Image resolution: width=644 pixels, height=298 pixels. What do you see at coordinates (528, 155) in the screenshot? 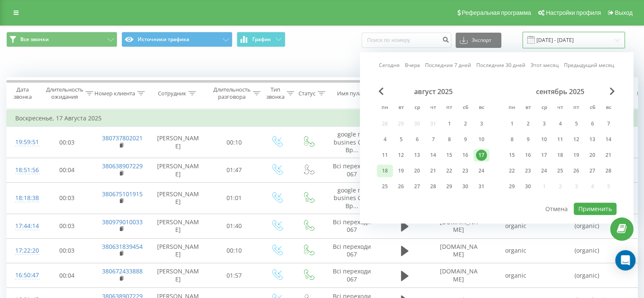
I see `div: 16` at bounding box center [528, 155].